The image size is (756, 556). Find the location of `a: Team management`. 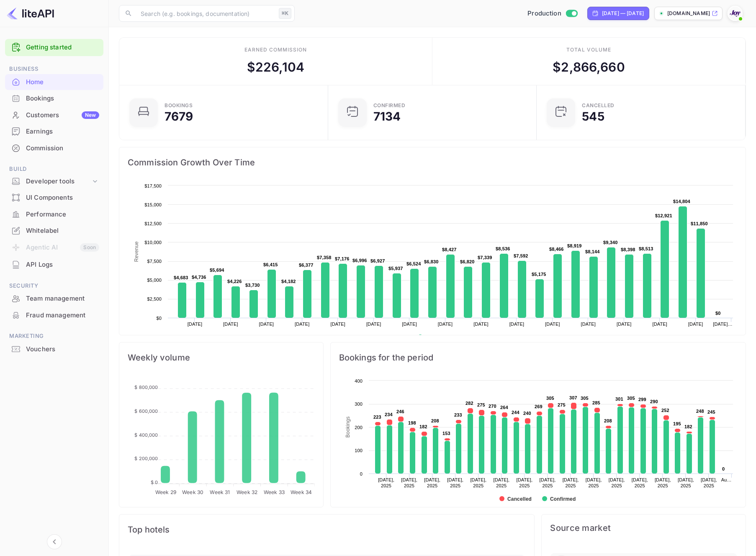

a: Team management is located at coordinates (54, 298).